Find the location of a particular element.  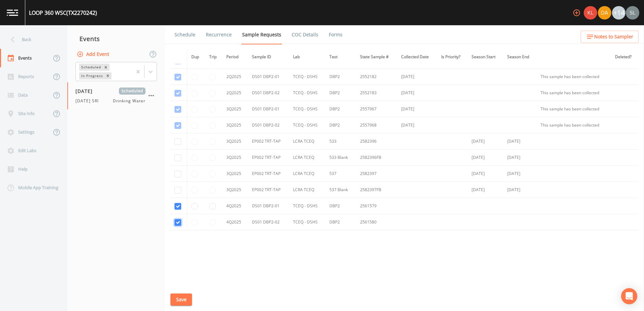

th: Period is located at coordinates (235, 57).